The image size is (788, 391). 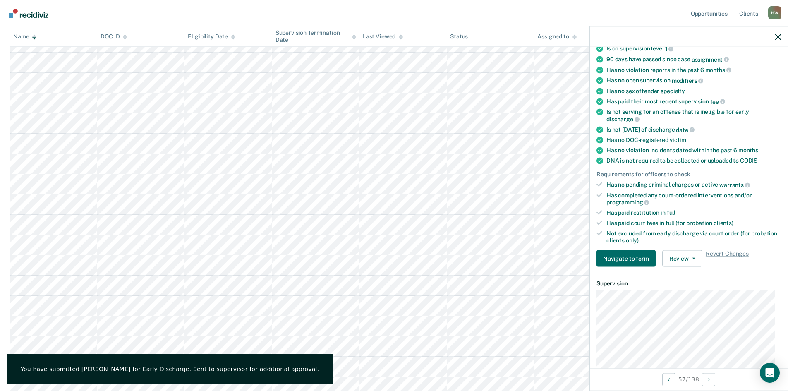 I want to click on div: Open Intercom Messenger, so click(x=770, y=373).